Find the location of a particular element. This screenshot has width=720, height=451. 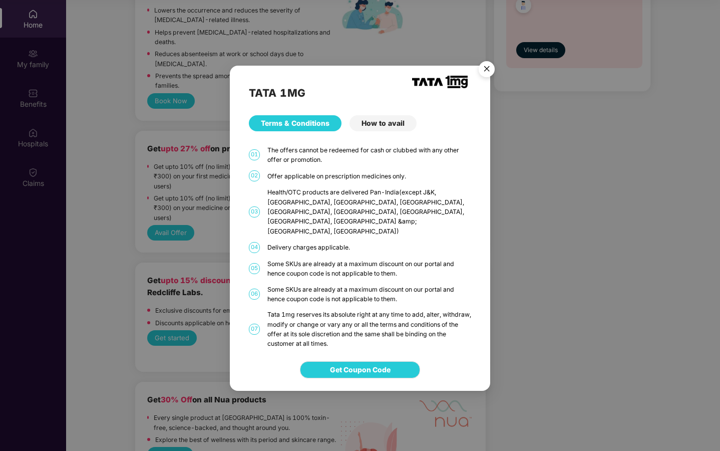

span: 03 is located at coordinates (254, 211).